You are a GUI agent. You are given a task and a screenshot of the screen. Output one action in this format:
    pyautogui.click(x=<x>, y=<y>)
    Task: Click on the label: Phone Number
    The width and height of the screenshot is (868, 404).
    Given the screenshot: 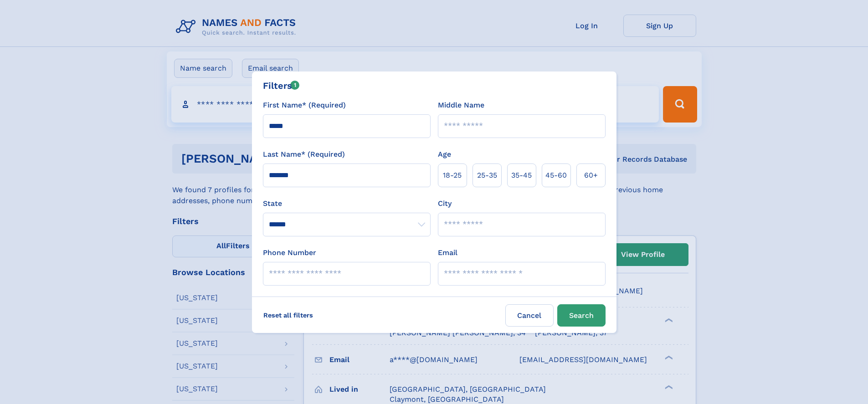 What is the action you would take?
    pyautogui.click(x=289, y=253)
    